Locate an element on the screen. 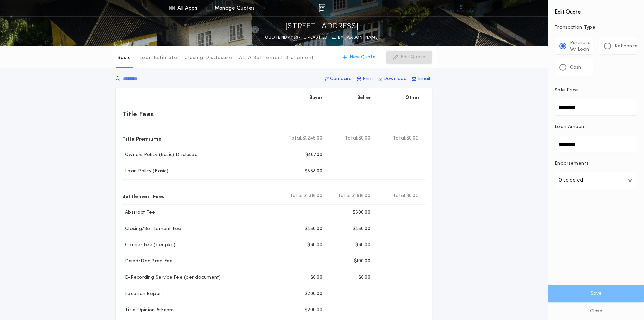  p: Title Opinion & Exam is located at coordinates (148, 310).